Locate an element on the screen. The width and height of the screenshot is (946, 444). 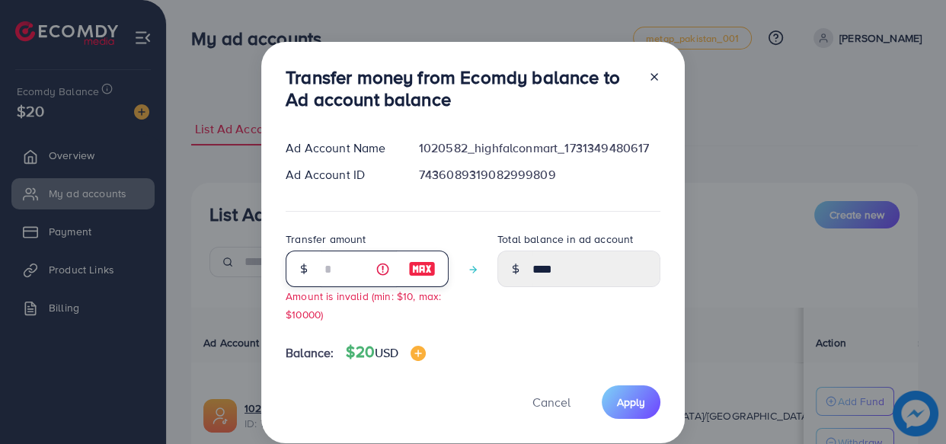
label: Transfer amount is located at coordinates (325, 239).